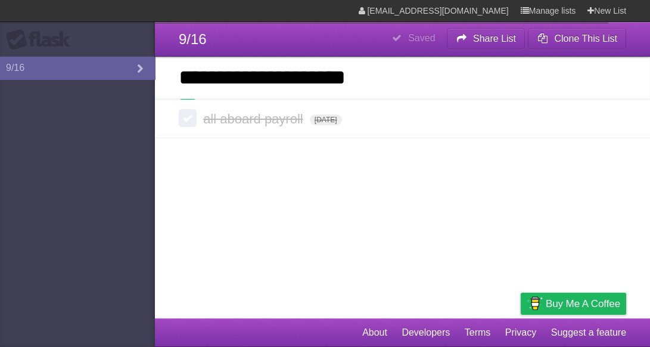 The image size is (650, 347). I want to click on span: Buy me a coffee, so click(583, 303).